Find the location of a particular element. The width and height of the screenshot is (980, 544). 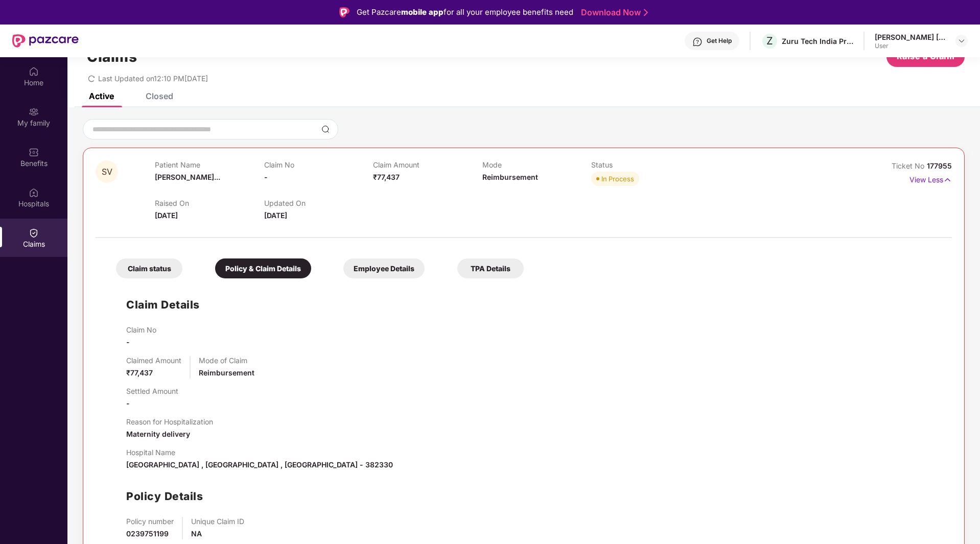

span: Z is located at coordinates (769, 41).